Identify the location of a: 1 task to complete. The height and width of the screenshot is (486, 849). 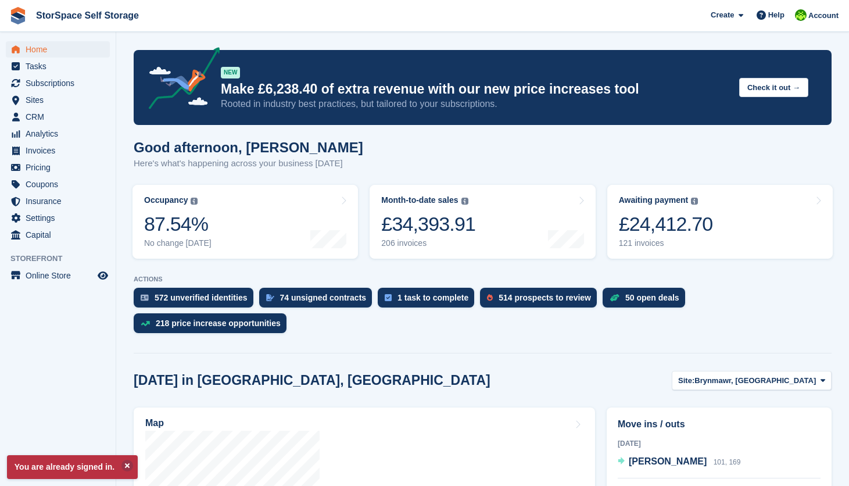
(429, 300).